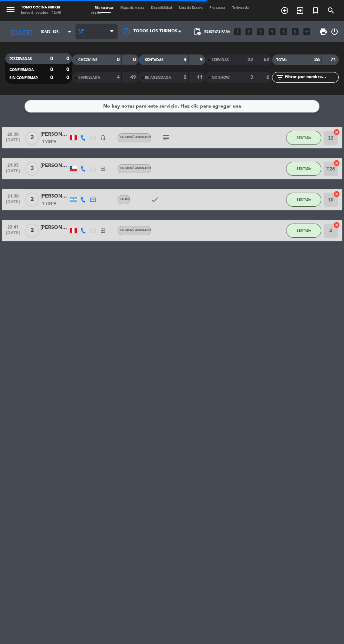 Image resolution: width=344 pixels, height=644 pixels. What do you see at coordinates (217, 8) in the screenshot?
I see `span: Pre-acceso` at bounding box center [217, 8].